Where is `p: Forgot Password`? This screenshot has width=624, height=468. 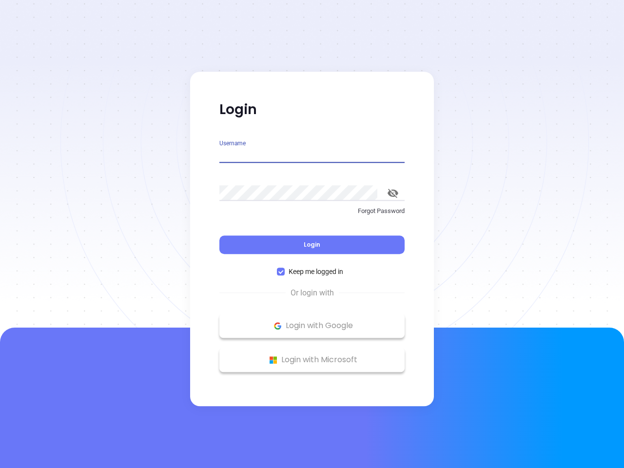 p: Forgot Password is located at coordinates (312, 211).